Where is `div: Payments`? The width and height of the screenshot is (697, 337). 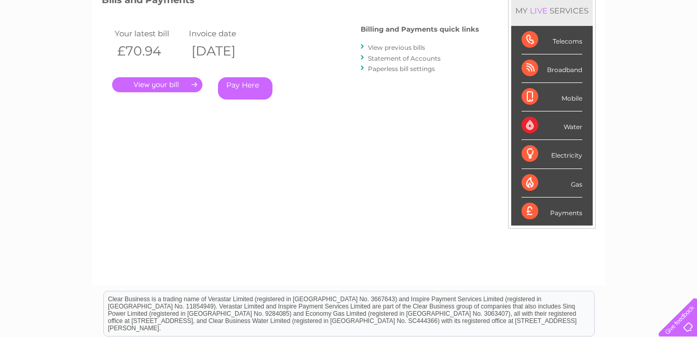 div: Payments is located at coordinates (552, 212).